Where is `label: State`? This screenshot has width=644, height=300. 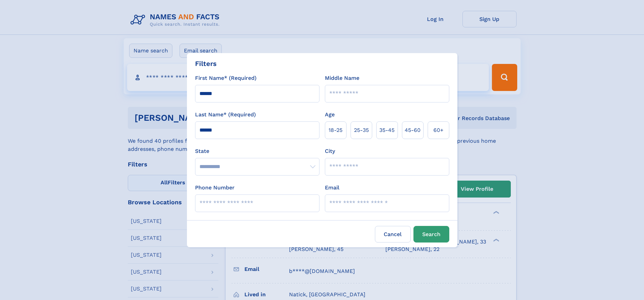 label: State is located at coordinates (257, 151).